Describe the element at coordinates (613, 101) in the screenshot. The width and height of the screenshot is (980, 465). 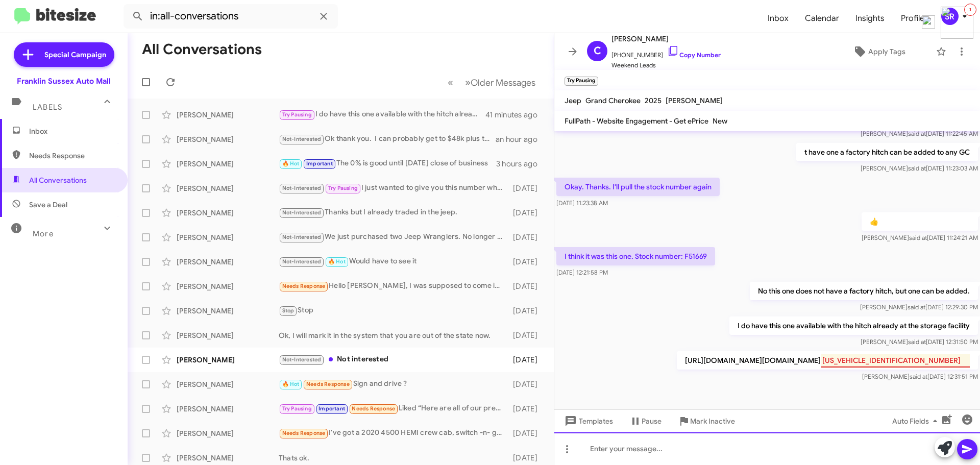
I see `span: Grand Cherokee` at that location.